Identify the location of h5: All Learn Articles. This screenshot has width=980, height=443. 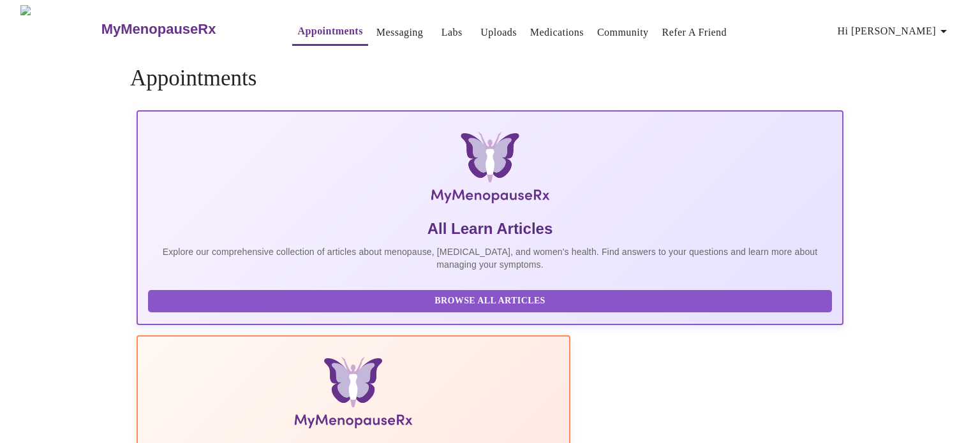
(490, 229).